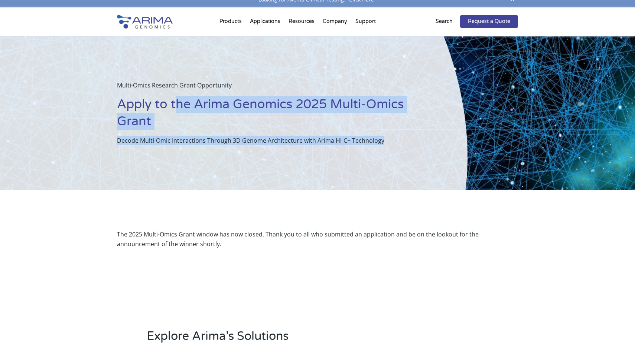 Image resolution: width=635 pixels, height=351 pixels. What do you see at coordinates (444, 22) in the screenshot?
I see `p: Search` at bounding box center [444, 22].